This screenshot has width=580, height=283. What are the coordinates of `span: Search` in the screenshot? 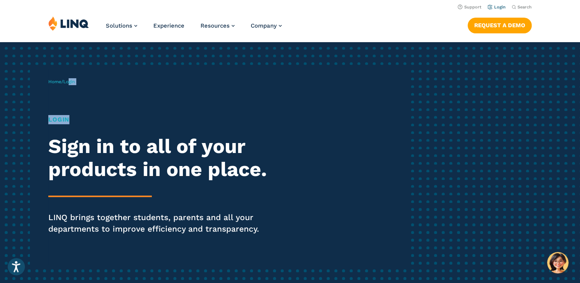 It's located at (525, 7).